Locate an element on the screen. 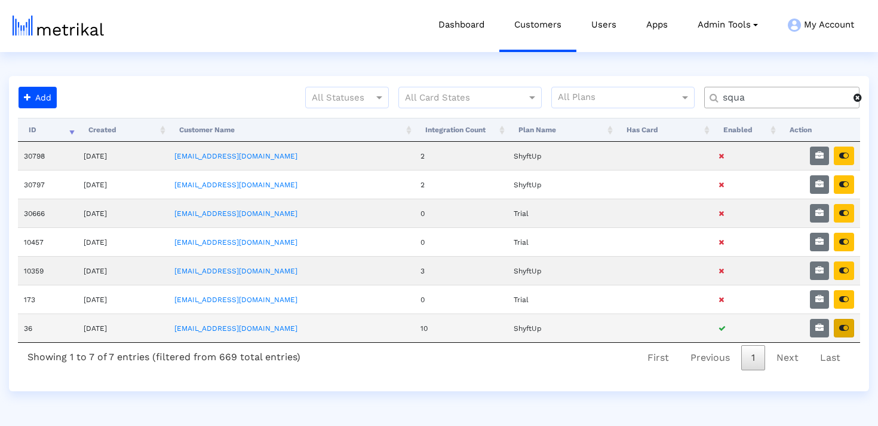  a: Last is located at coordinates (831, 357).